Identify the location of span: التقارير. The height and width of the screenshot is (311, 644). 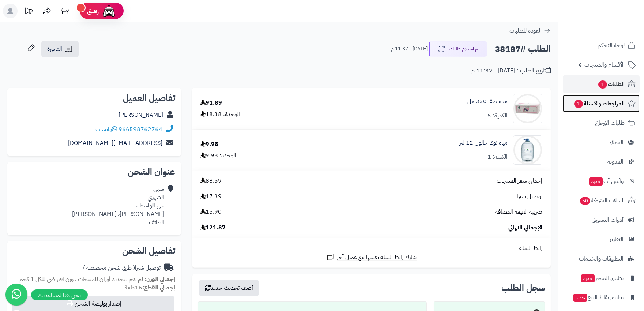
(617, 240).